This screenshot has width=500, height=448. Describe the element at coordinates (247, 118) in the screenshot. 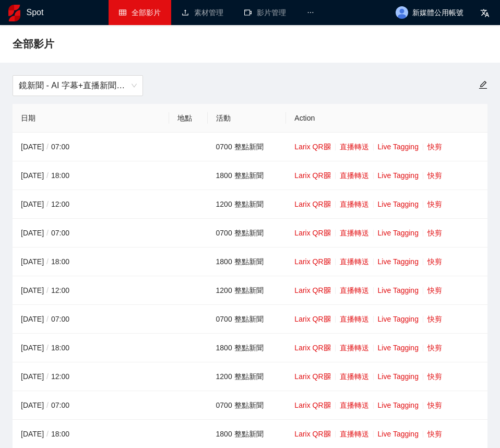

I see `th: 活動` at that location.